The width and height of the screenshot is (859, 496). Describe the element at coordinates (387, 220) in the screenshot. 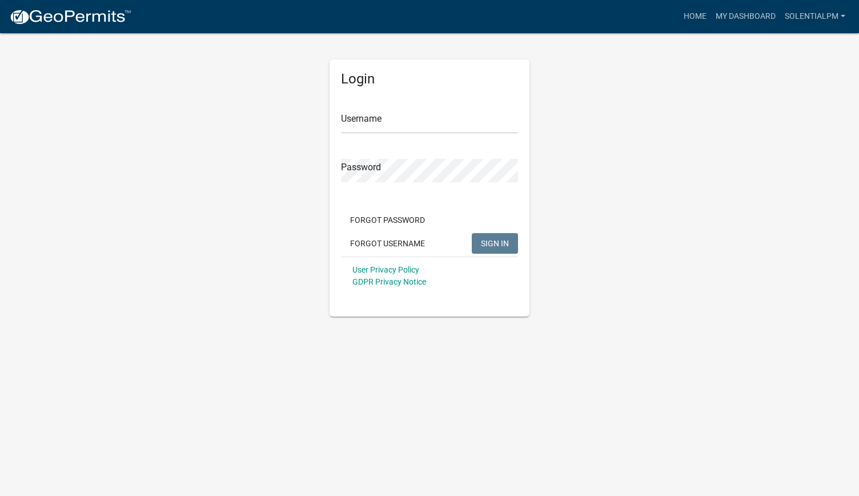

I see `button: Forgot Password` at that location.